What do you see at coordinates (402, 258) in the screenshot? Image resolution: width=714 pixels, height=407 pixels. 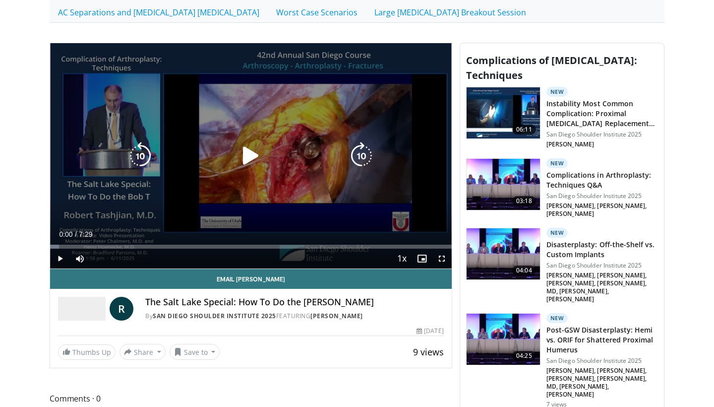 I see `button: Playback Rate` at bounding box center [402, 258].